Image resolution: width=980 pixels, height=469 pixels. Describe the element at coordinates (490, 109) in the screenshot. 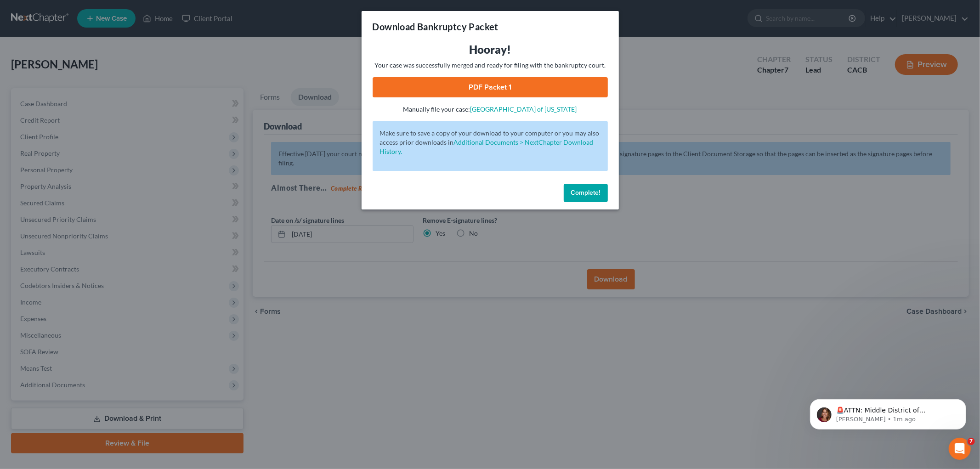

I see `p: Manually file your case:` at that location.